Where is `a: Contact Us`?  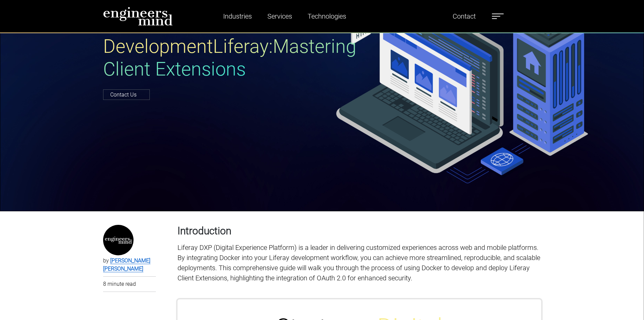
a: Contact Us is located at coordinates (126, 95).